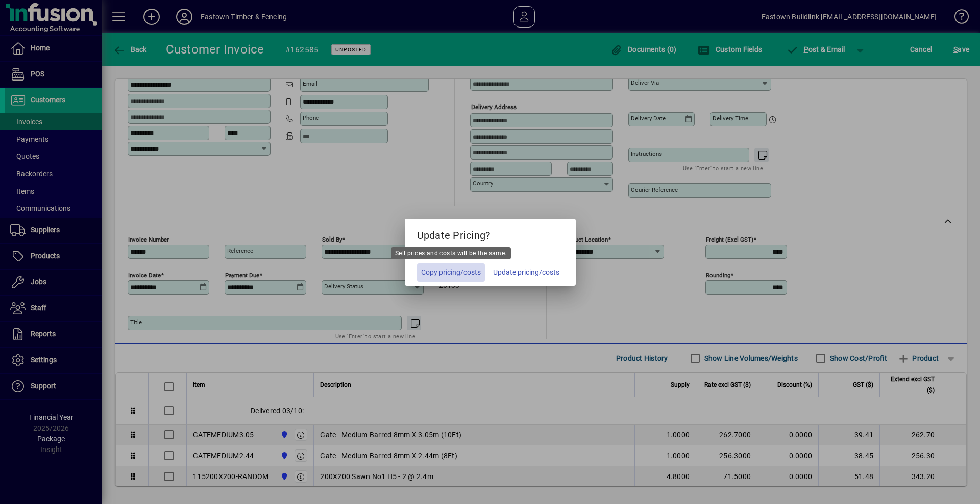 This screenshot has width=980, height=504. What do you see at coordinates (526, 273) in the screenshot?
I see `button: Update pricing/costs` at bounding box center [526, 273].